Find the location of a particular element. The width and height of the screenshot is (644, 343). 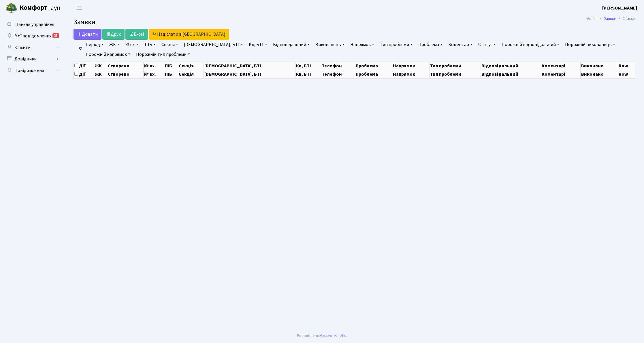

li: Список is located at coordinates (625, 19).